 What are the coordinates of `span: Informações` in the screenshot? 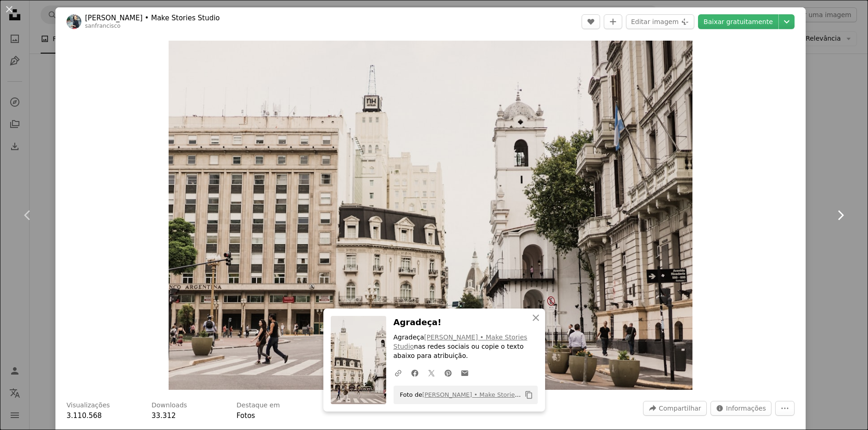 It's located at (746, 408).